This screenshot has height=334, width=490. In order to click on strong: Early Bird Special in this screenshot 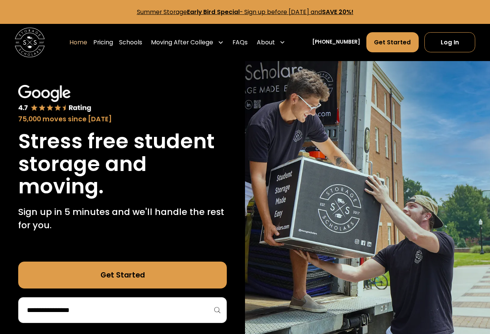, I will do `click(213, 12)`.